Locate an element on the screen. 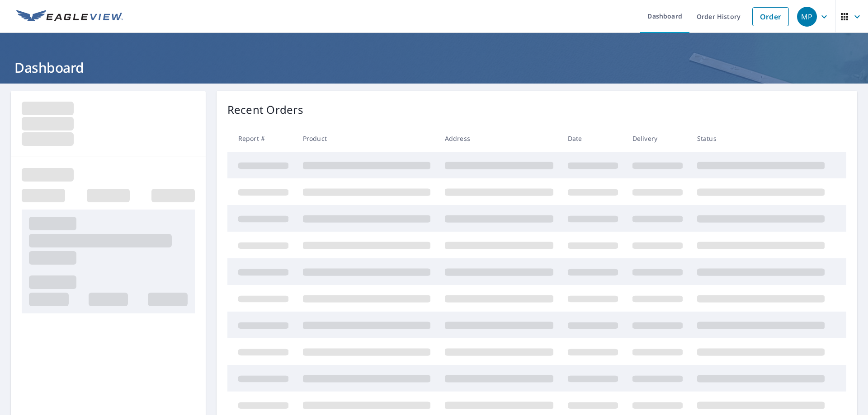 Image resolution: width=868 pixels, height=415 pixels. div: MP is located at coordinates (807, 17).